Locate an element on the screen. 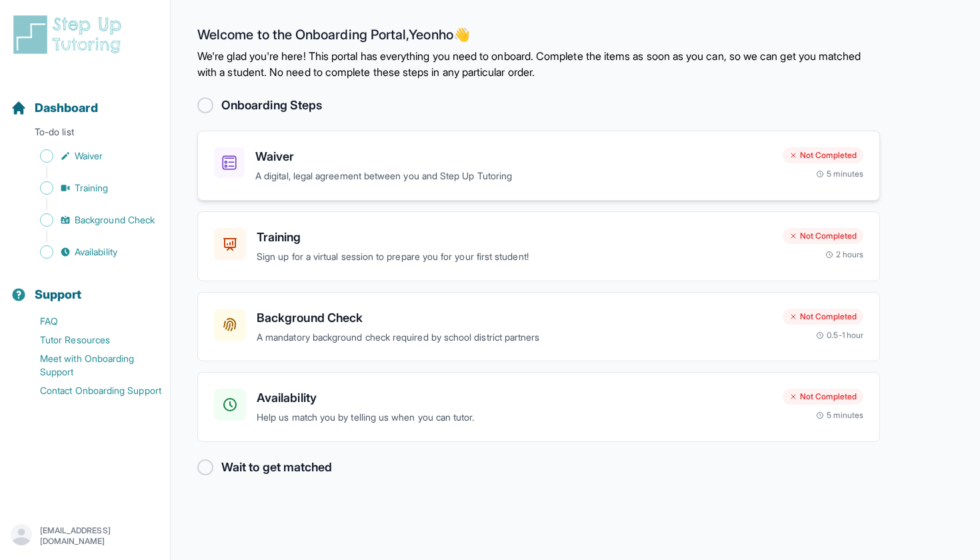 The width and height of the screenshot is (980, 560). h3: Background Check is located at coordinates (514, 318).